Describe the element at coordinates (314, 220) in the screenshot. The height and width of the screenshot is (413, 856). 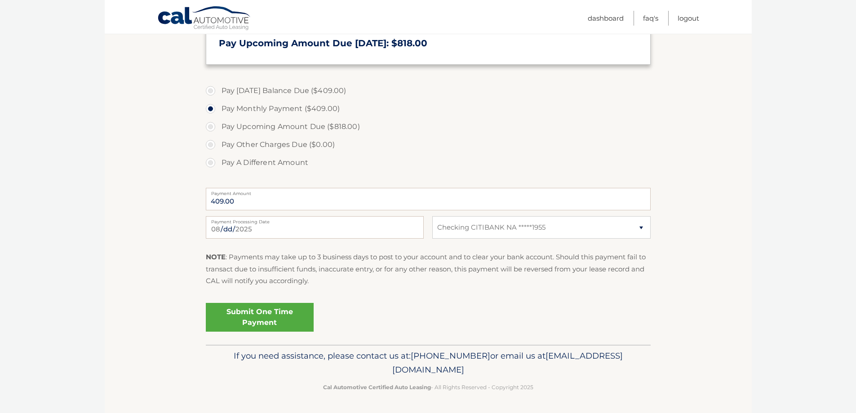
I see `label: Payment Processing Date` at that location.